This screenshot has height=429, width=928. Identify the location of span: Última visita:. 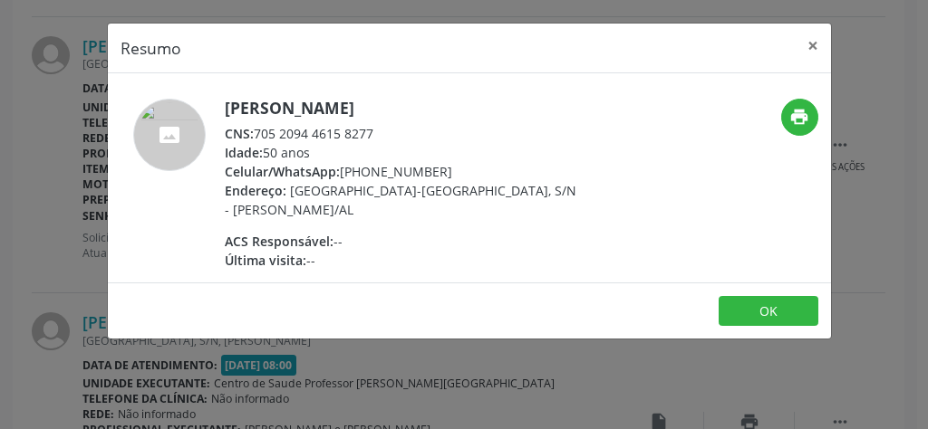
(265, 260).